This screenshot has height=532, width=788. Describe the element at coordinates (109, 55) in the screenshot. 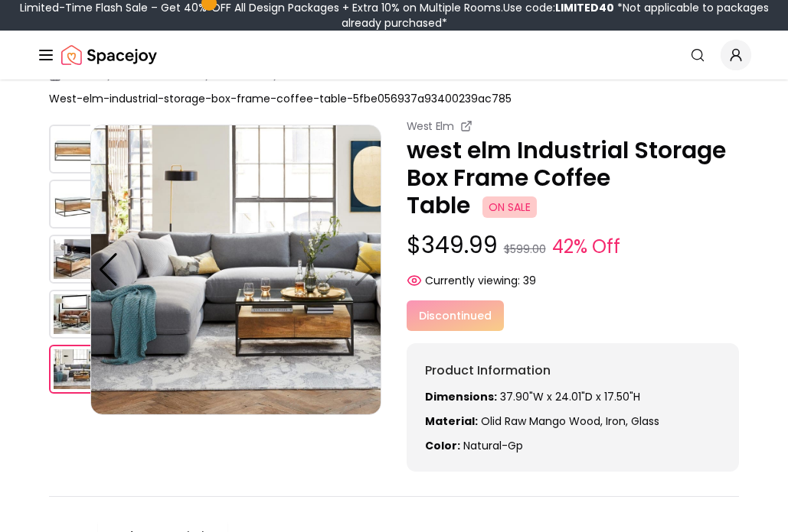

I see `a: Spacejoy` at that location.